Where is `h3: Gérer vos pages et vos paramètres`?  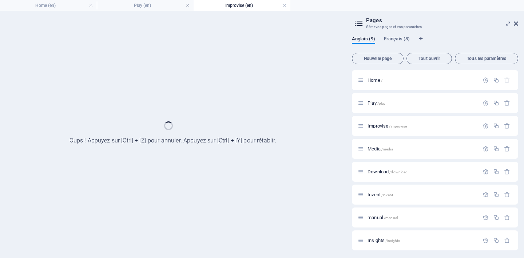
h3: Gérer vos pages et vos paramètres is located at coordinates (435, 27).